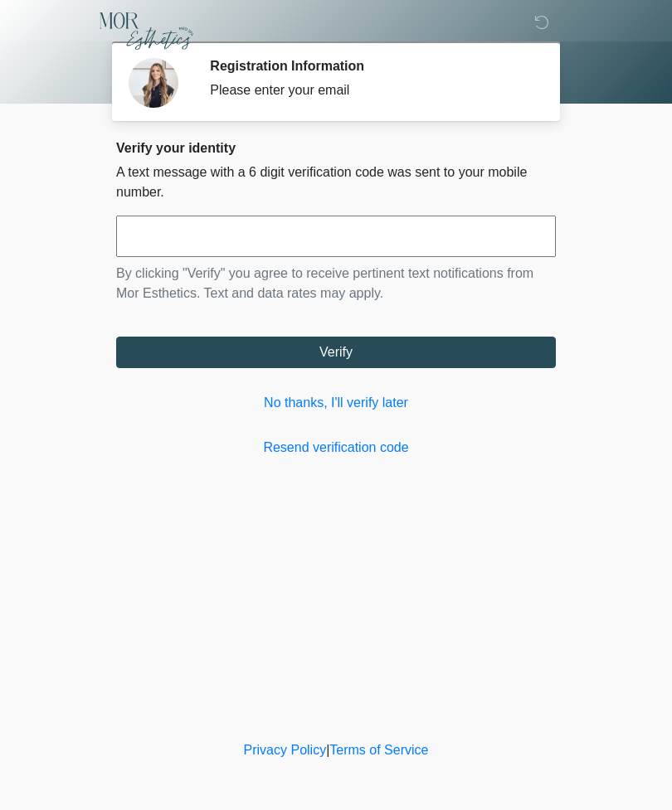 The width and height of the screenshot is (672, 810). Describe the element at coordinates (153, 83) in the screenshot. I see `img: Agent Avatar` at that location.